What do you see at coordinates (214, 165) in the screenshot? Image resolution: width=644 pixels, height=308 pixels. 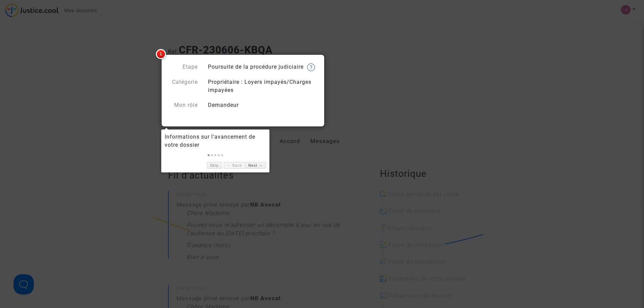 I see `a: Skip` at bounding box center [214, 165].